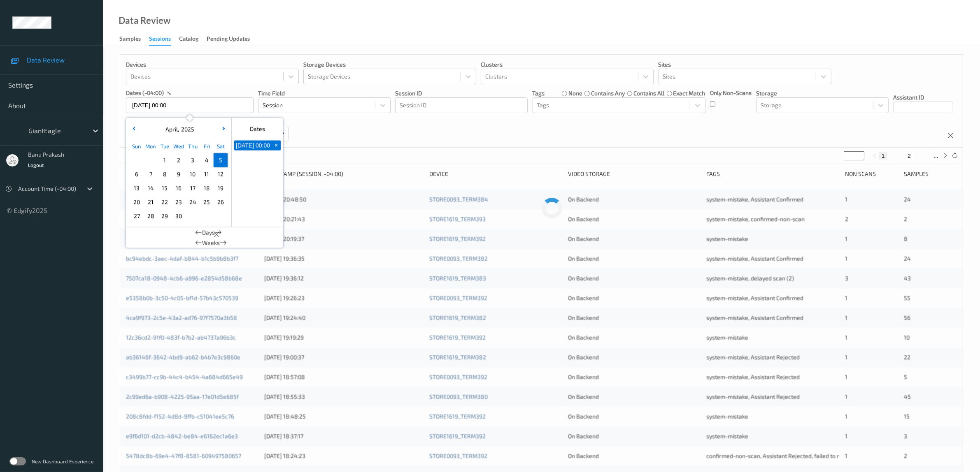 This screenshot has width=980, height=472. What do you see at coordinates (137, 217) in the screenshot?
I see `div: Choose Sunday April 27 of 2025` at bounding box center [137, 217].